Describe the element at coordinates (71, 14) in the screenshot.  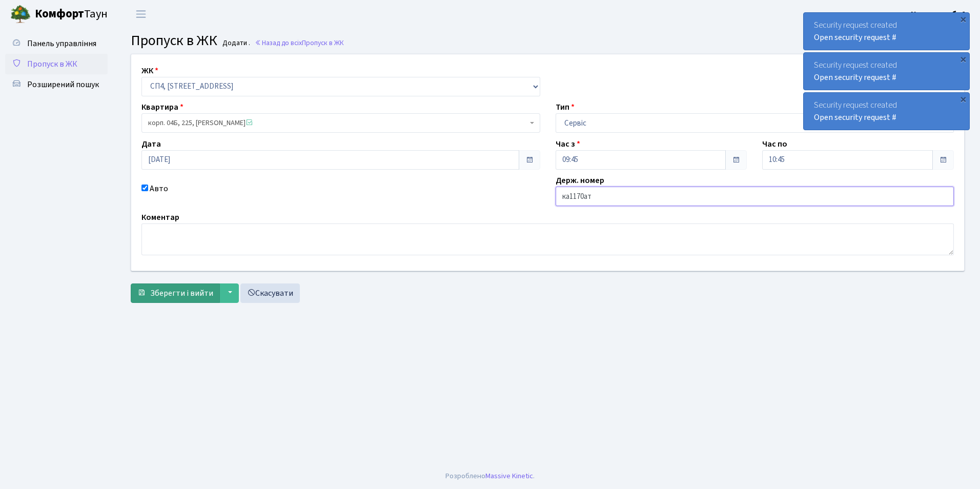
I see `span: Таун` at that location.